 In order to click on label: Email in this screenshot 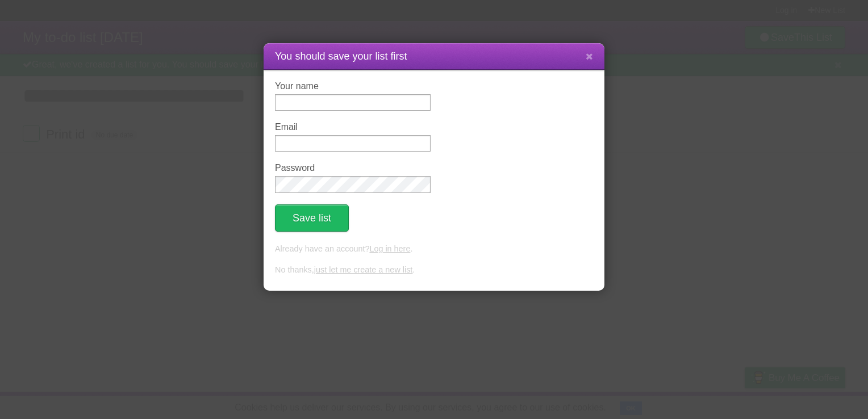, I will do `click(353, 127)`.